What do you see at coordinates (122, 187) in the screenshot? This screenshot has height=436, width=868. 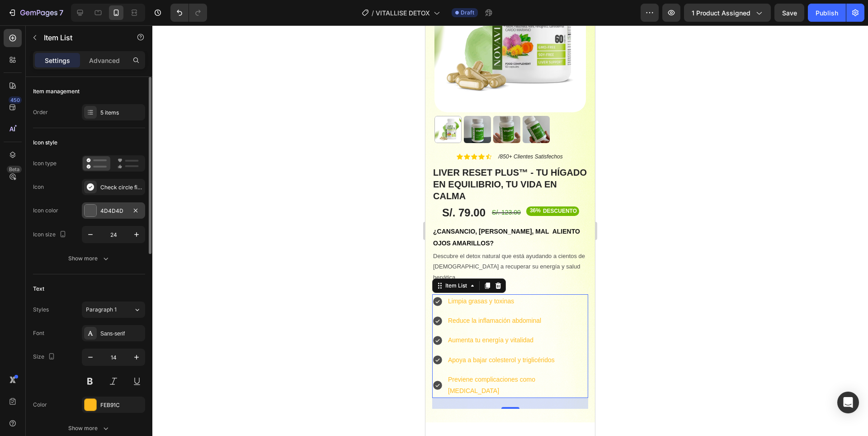 I see `div: Check circle filled` at bounding box center [122, 187].